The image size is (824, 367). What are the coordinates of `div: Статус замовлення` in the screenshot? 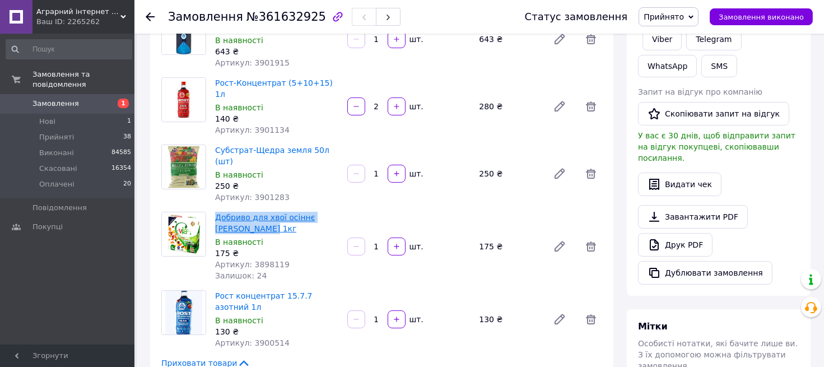 It's located at (577, 17).